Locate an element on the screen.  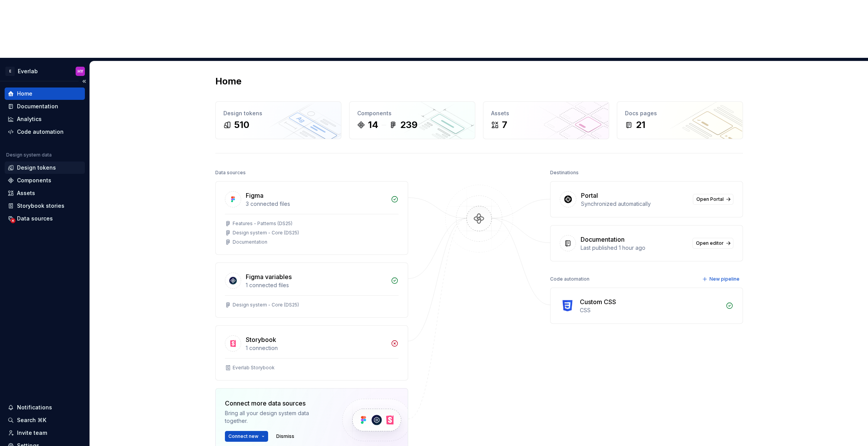
a: Analytics is located at coordinates (45, 119).